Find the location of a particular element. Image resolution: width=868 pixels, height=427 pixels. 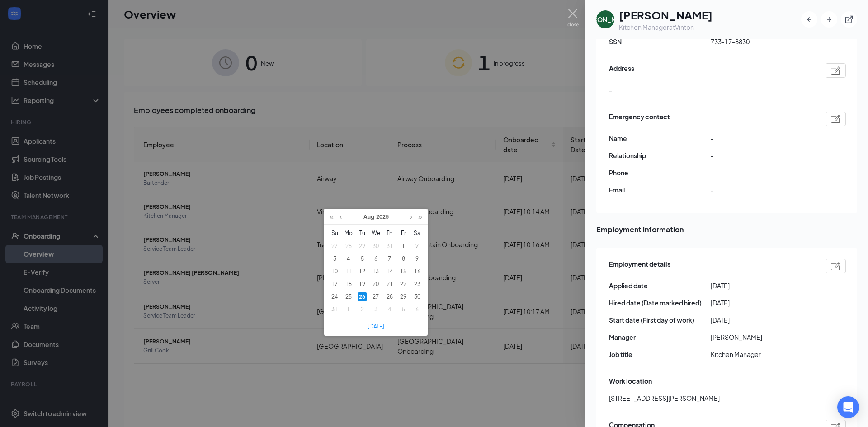

td: 08/30/2025 is located at coordinates (417, 296).